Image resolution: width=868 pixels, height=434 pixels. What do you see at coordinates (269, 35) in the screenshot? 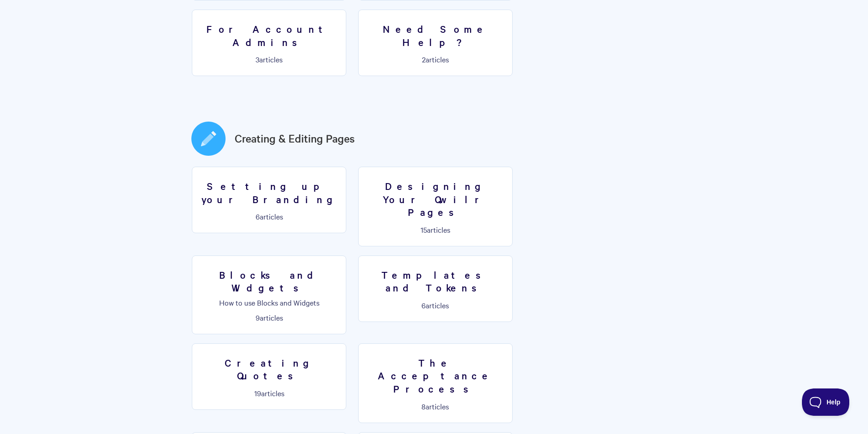
I see `h3: For Account Admins` at bounding box center [269, 35].